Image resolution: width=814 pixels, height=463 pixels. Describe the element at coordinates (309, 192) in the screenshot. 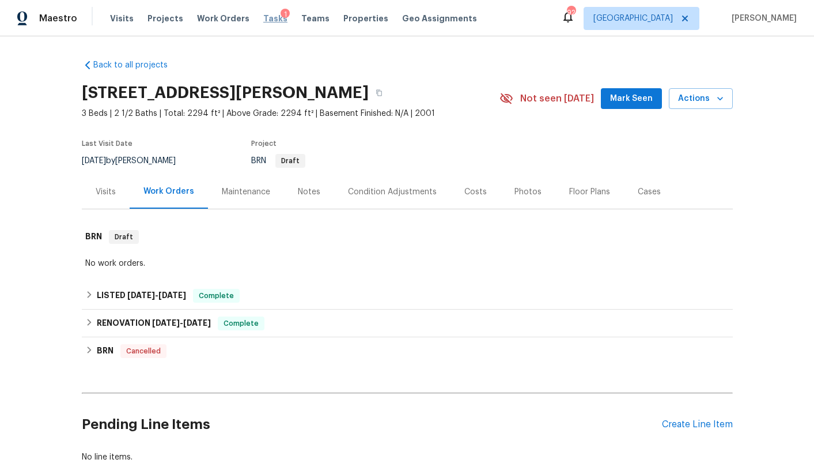

I see `div: Notes` at that location.